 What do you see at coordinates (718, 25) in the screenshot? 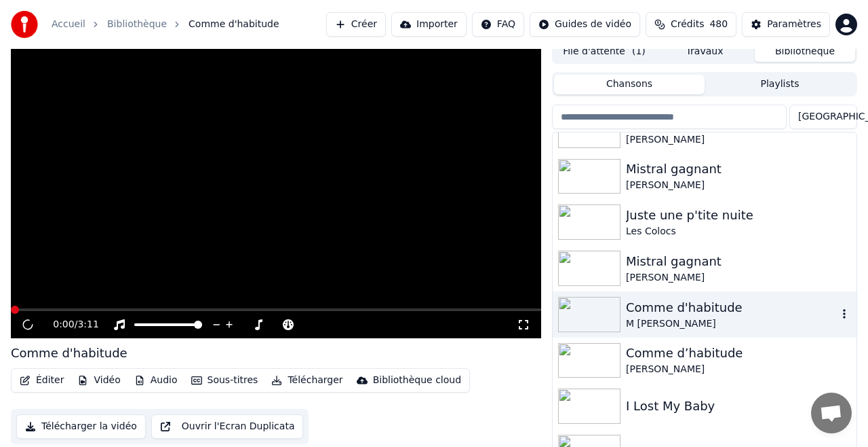
I see `span: 480` at bounding box center [718, 25].